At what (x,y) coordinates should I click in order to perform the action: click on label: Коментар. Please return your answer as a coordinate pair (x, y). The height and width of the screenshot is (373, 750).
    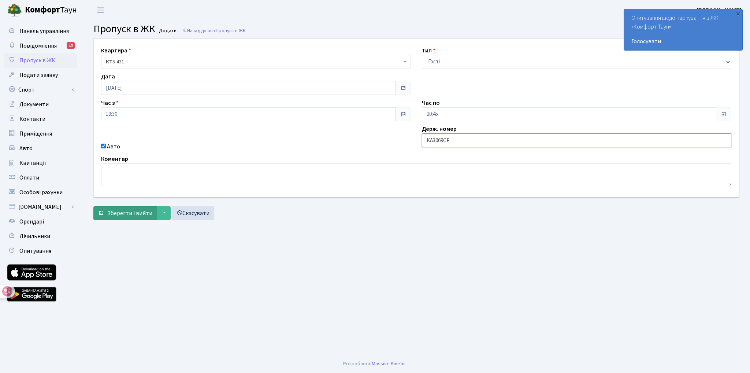
    Looking at the image, I should click on (115, 159).